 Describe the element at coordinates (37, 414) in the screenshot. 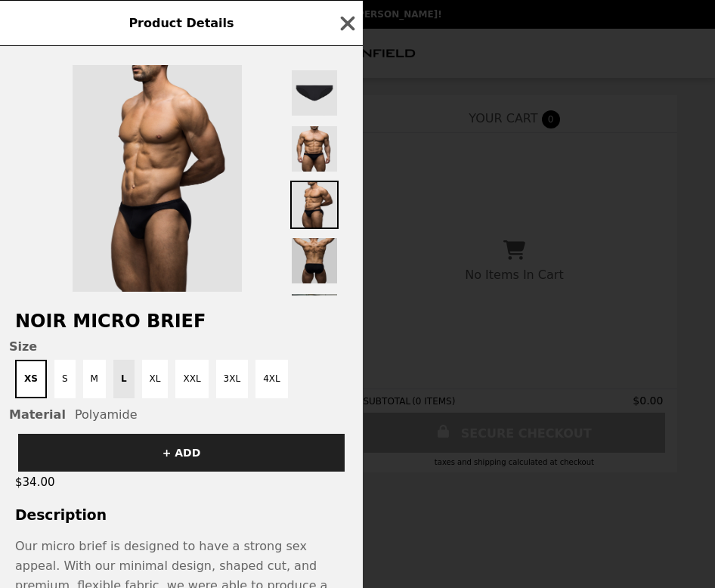

I see `span: Material` at that location.